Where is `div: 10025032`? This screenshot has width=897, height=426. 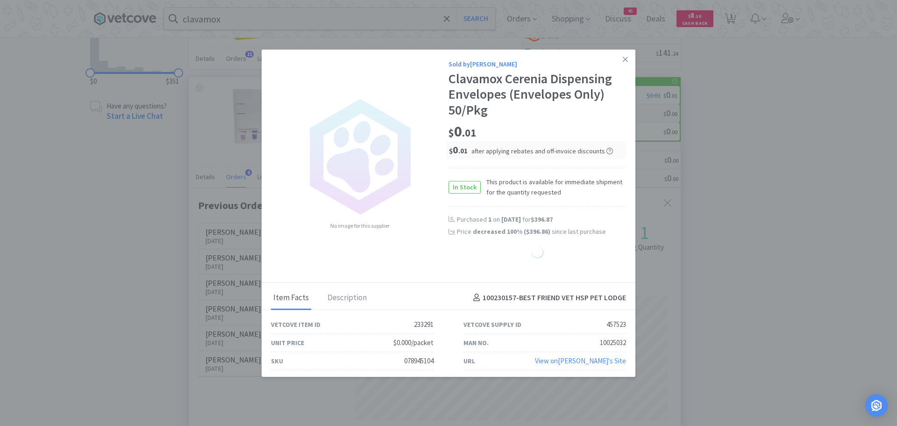
div: 10025032 is located at coordinates (613, 343).